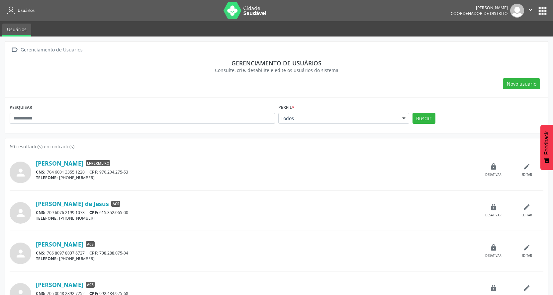  What do you see at coordinates (98, 164) in the screenshot?
I see `span: Enfermeiro` at bounding box center [98, 164].